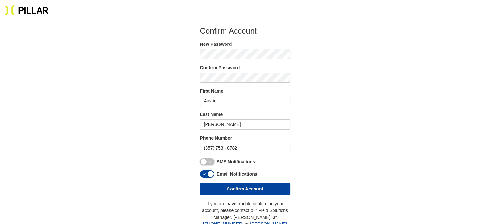 The width and height of the screenshot is (490, 224). I want to click on label: First Name, so click(245, 91).